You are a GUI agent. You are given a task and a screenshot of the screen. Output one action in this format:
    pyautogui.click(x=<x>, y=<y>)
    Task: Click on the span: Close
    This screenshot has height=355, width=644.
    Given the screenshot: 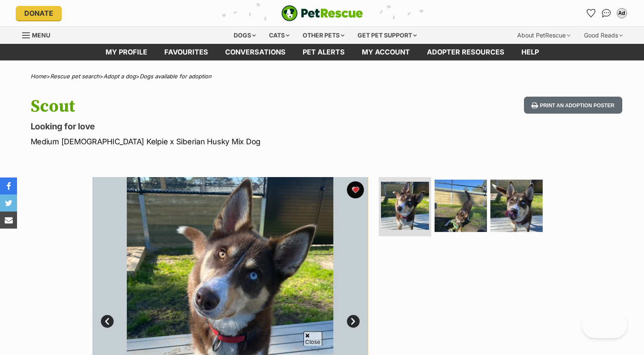 What is the action you would take?
    pyautogui.click(x=313, y=338)
    